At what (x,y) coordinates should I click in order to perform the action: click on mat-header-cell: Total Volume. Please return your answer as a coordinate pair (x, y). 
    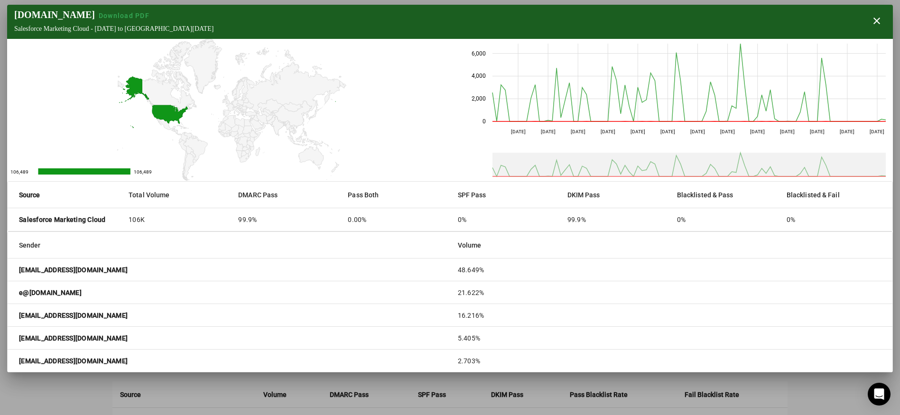
    Looking at the image, I should click on (176, 195).